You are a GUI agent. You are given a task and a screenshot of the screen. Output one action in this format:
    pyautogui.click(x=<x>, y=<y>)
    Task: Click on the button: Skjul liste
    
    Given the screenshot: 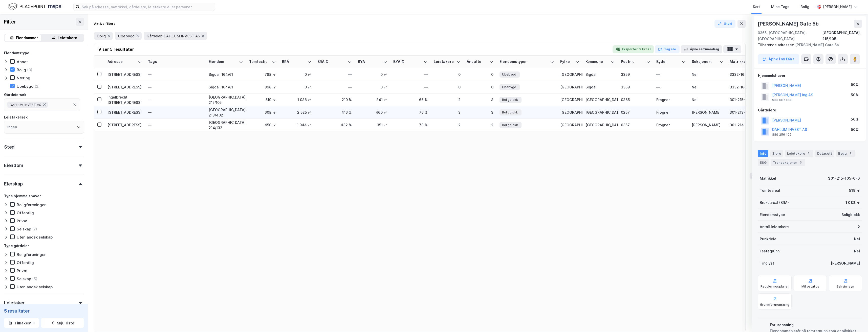 What is the action you would take?
    pyautogui.click(x=62, y=323)
    